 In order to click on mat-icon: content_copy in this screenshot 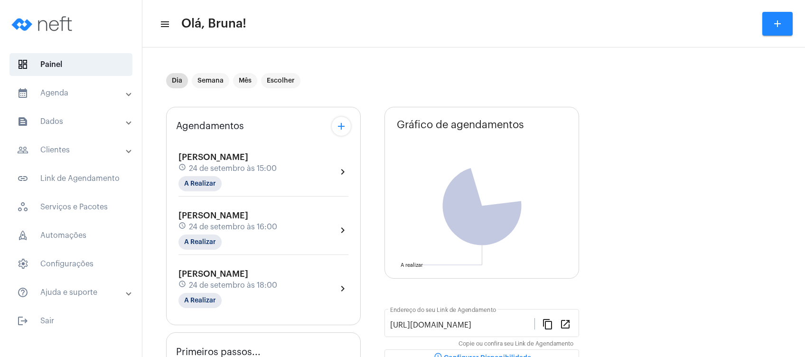, I will do `click(548, 324)`.